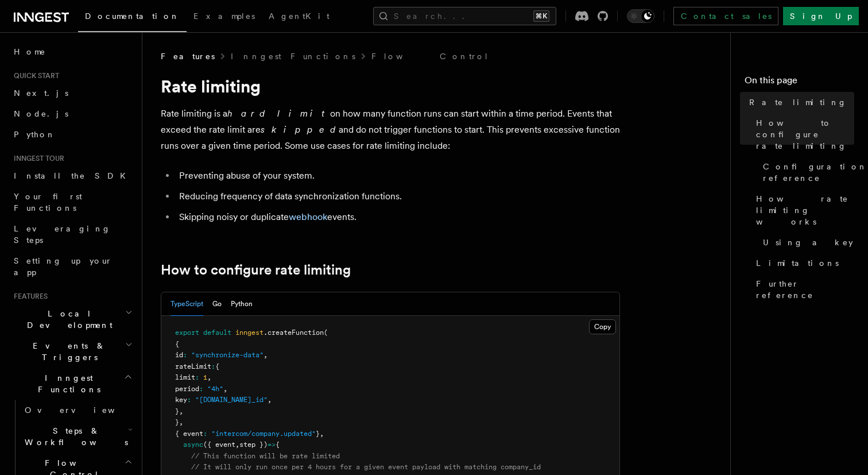 The width and height of the screenshot is (868, 475). I want to click on span: Further reference, so click(805, 289).